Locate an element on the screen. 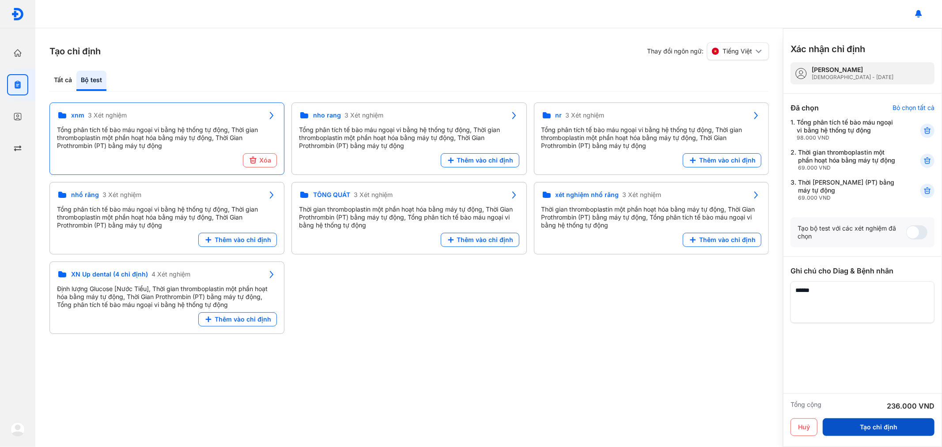 This screenshot has width=942, height=447. h3: Tạo chỉ định is located at coordinates (75, 51).